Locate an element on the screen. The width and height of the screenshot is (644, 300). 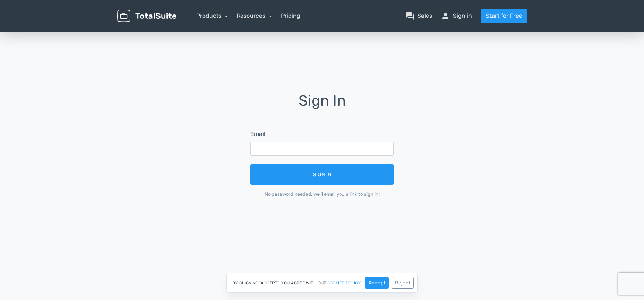
a: Products is located at coordinates (212, 15).